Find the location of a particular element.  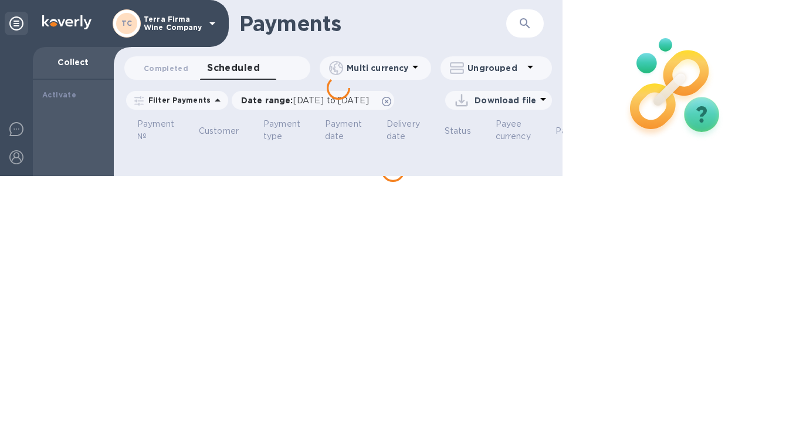

span: Payment type is located at coordinates (289, 130).